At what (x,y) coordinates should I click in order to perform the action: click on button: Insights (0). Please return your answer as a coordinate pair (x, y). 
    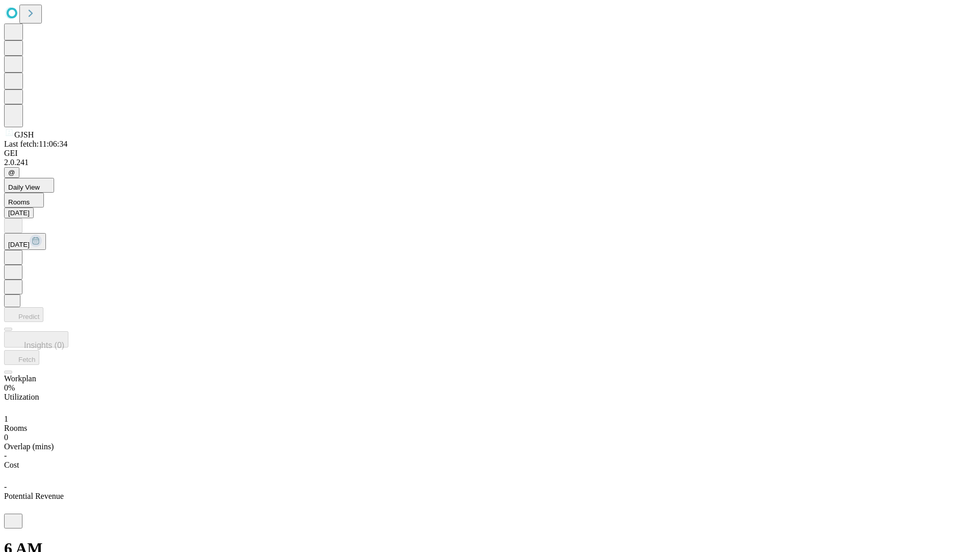
    Looking at the image, I should click on (36, 339).